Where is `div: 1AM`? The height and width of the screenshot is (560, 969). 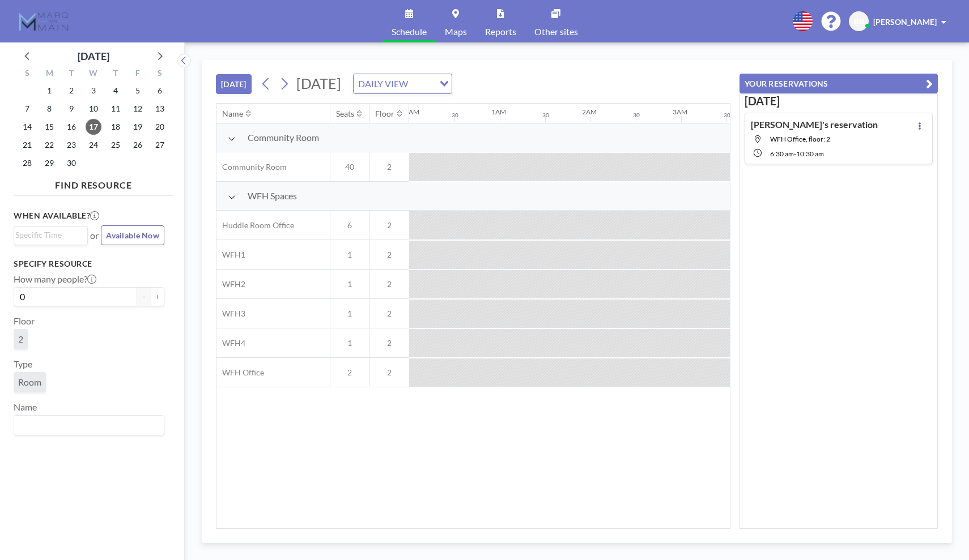 div: 1AM is located at coordinates (499, 112).